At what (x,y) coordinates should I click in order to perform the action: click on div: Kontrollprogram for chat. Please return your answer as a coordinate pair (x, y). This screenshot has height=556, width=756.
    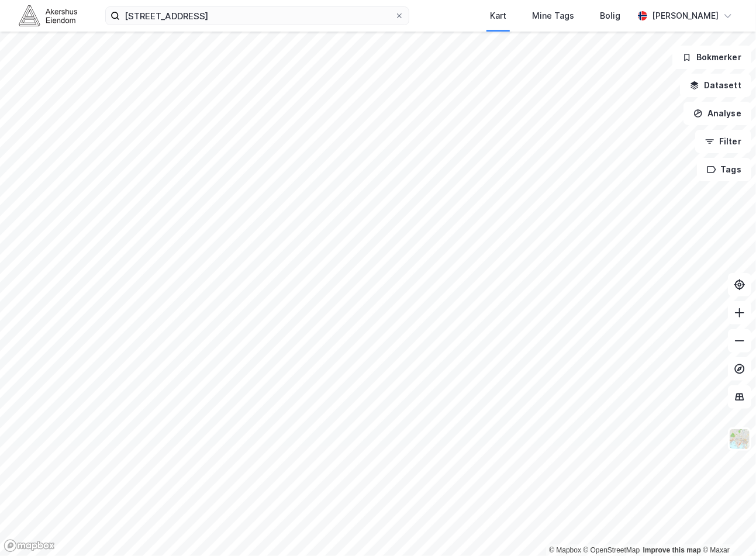
    Looking at the image, I should click on (726, 528).